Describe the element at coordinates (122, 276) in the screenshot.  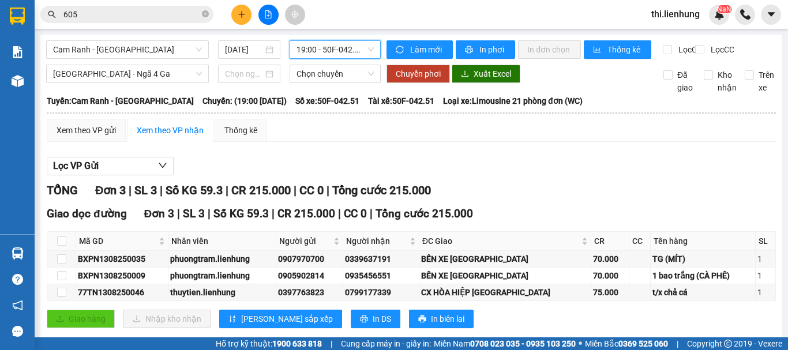
I see `div: BXPN1308250009` at that location.